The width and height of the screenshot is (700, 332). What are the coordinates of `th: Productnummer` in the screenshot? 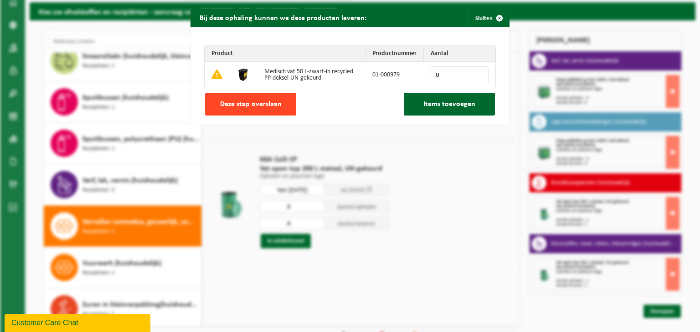 It's located at (394, 54).